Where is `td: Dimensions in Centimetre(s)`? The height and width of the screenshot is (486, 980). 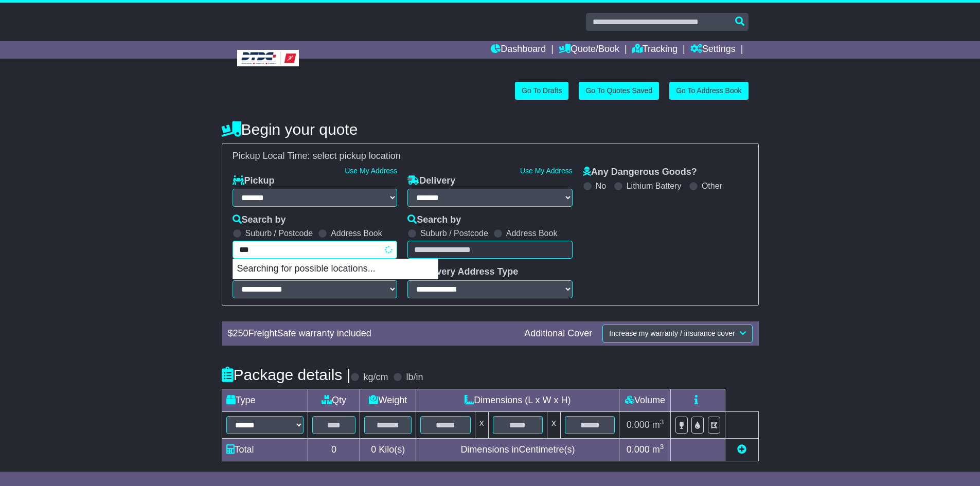 td: Dimensions in Centimetre(s) is located at coordinates (517, 449).